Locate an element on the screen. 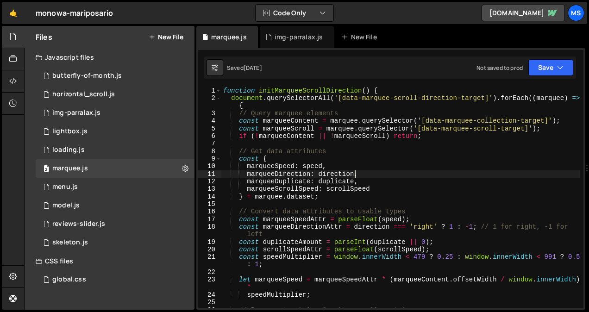 This screenshot has width=589, height=312. div: skeleton.js is located at coordinates (70, 243).